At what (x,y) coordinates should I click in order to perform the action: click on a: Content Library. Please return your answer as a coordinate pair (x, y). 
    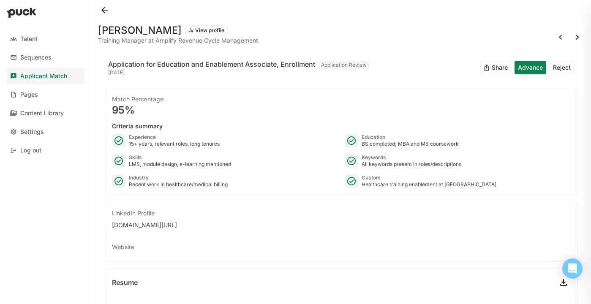
    Looking at the image, I should click on (46, 113).